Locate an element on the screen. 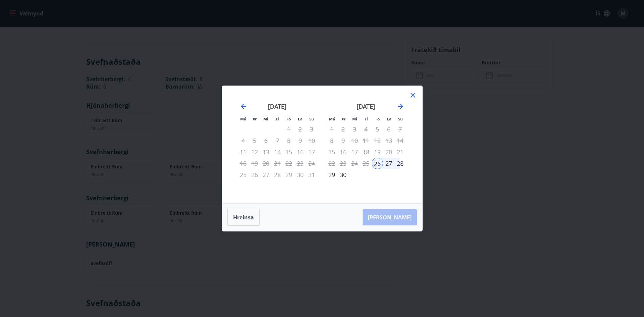  td: Not available. sunnudagur, 3. ágúst 2025 is located at coordinates (312, 129).